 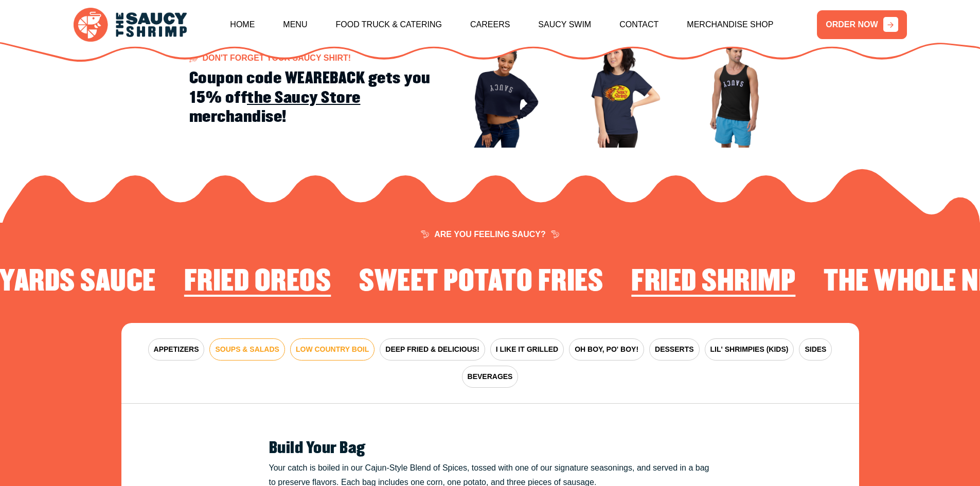 I want to click on li: 4 of 4, so click(x=481, y=284).